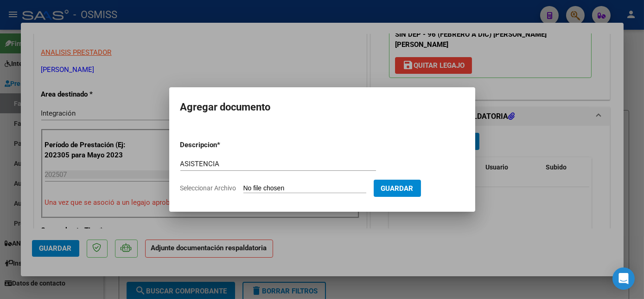  Describe the element at coordinates (397, 188) in the screenshot. I see `span: Guardar` at that location.